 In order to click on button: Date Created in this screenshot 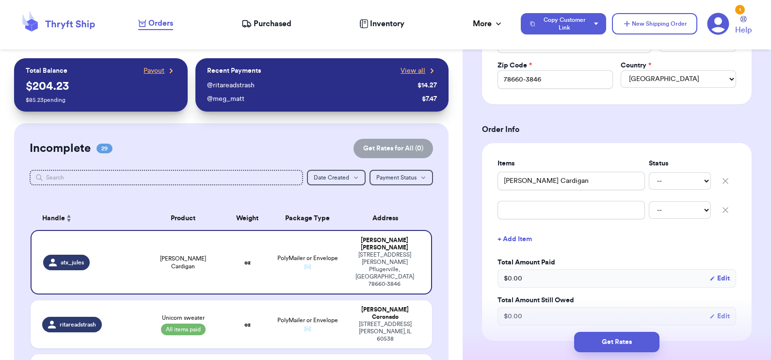, I will do `click(336, 177)`.